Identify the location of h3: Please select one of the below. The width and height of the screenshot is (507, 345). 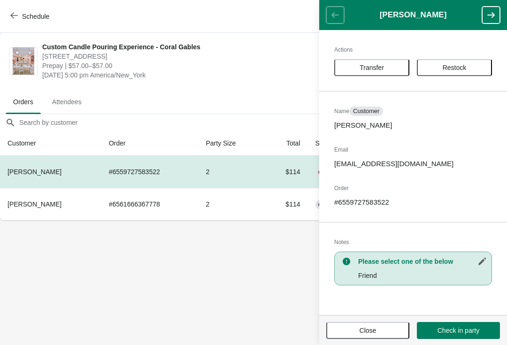
(422, 261).